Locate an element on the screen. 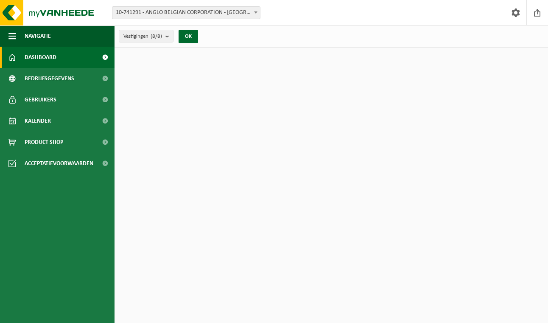 This screenshot has height=323, width=548. count: (8/8) is located at coordinates (156, 36).